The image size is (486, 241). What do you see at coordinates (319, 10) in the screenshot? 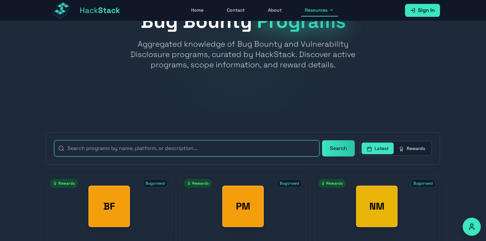
I see `button: Resources` at bounding box center [319, 10].